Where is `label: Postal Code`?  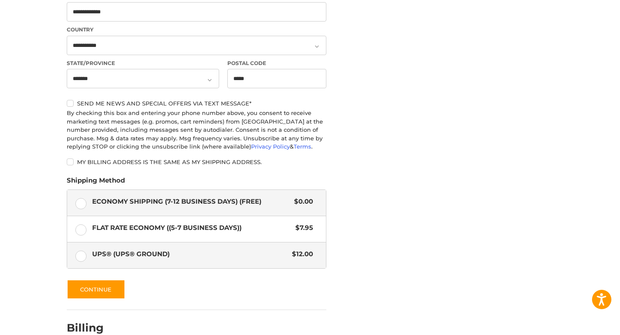
label: Postal Code is located at coordinates (277, 63).